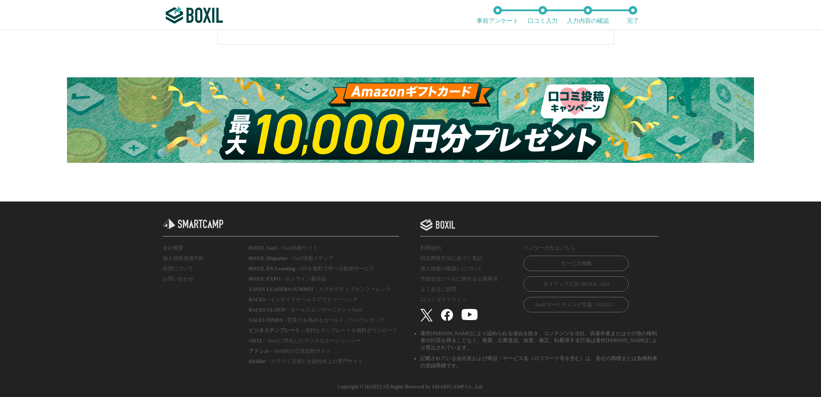 This screenshot has height=397, width=821. What do you see at coordinates (497, 15) in the screenshot?
I see `li: 事前アンケート` at bounding box center [497, 15].